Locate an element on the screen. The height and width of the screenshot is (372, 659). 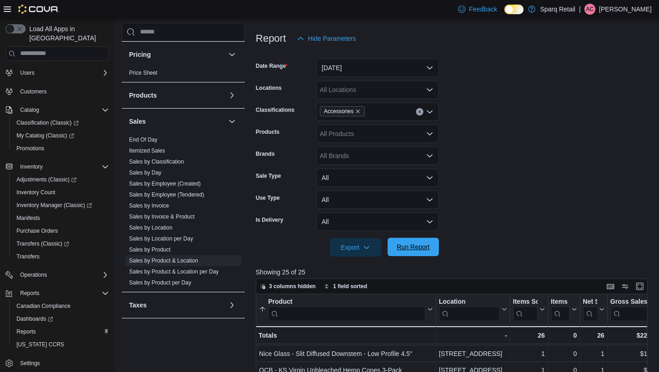
button: Customers is located at coordinates (57, 91).